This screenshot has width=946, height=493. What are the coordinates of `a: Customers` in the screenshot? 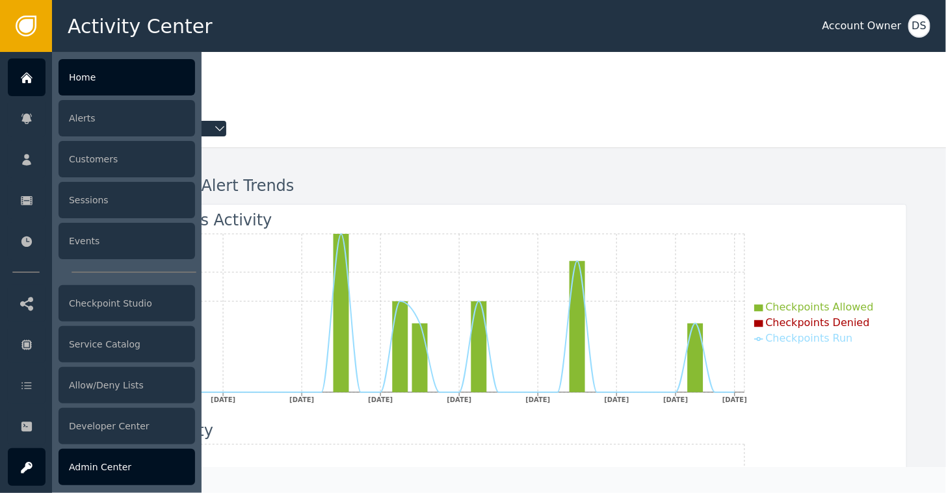 It's located at (101, 159).